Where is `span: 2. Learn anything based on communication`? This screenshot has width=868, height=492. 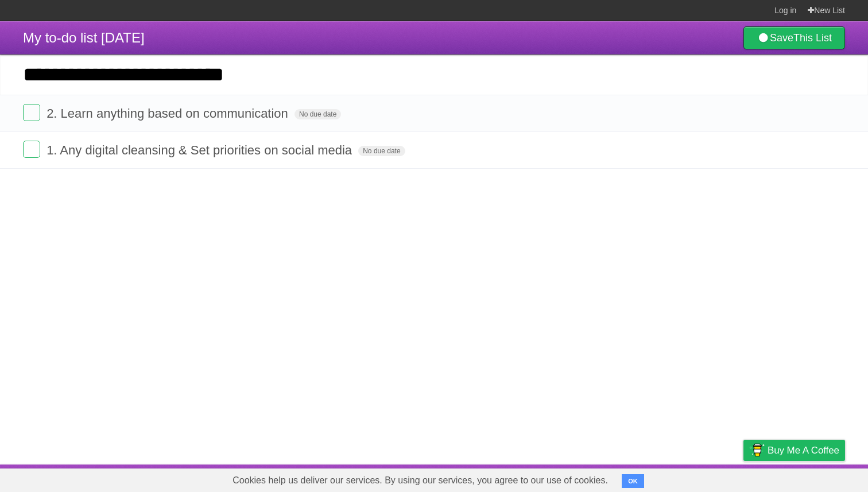 span: 2. Learn anything based on communication is located at coordinates (169, 113).